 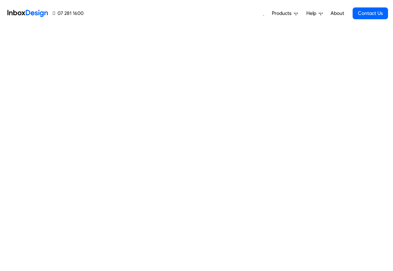 What do you see at coordinates (313, 13) in the screenshot?
I see `span: Help` at bounding box center [313, 13].